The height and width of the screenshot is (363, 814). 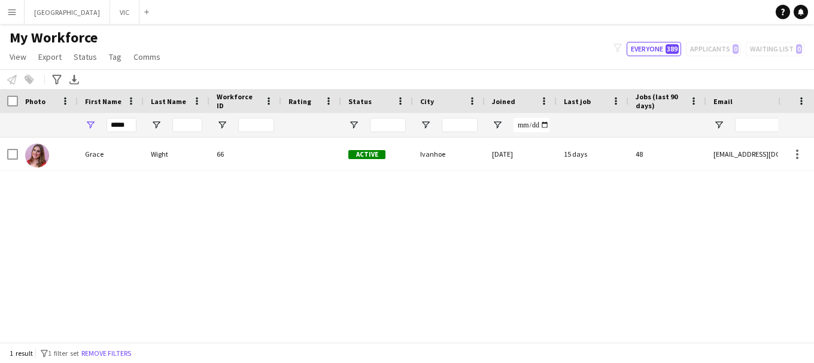 I want to click on span: Export, so click(x=50, y=57).